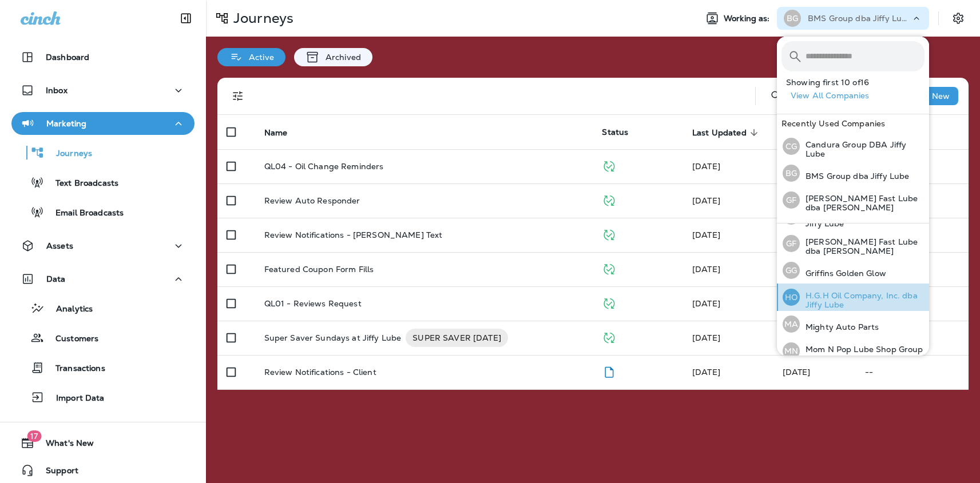 The width and height of the screenshot is (980, 483). What do you see at coordinates (959, 19) in the screenshot?
I see `button: Settings` at bounding box center [959, 19].